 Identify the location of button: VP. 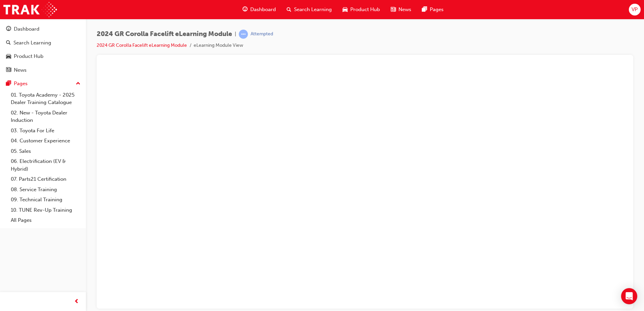
(635, 10).